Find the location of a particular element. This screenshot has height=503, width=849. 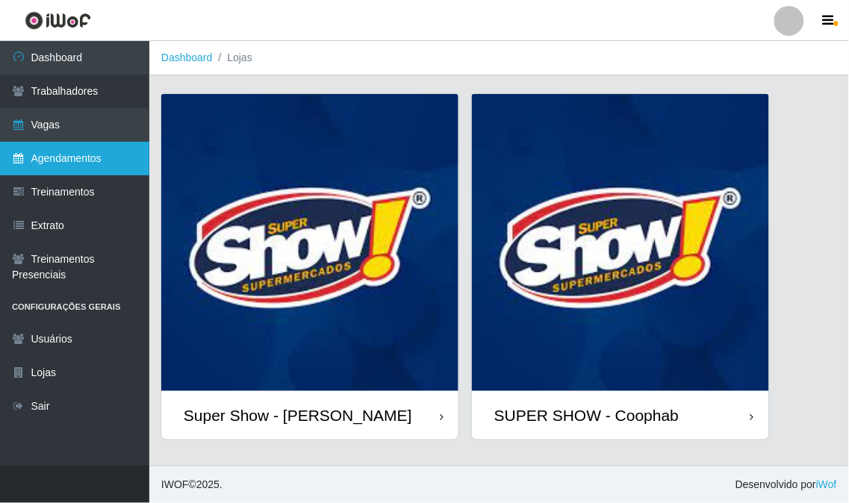

span: Desenvolvido por is located at coordinates (787, 485).